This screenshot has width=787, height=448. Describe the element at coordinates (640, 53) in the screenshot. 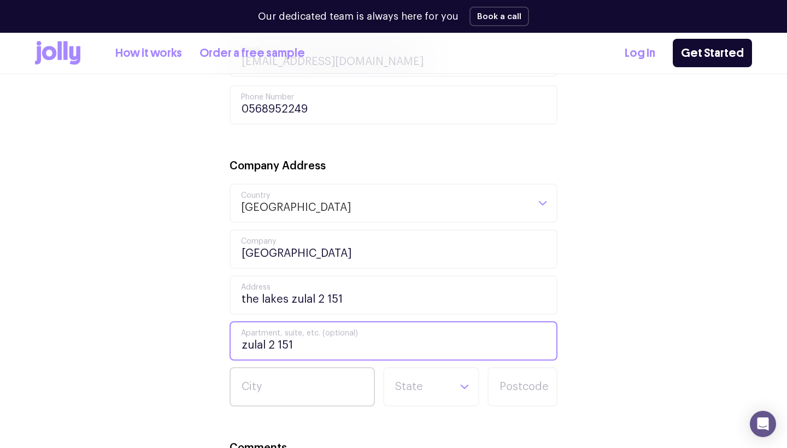

I see `a: Log In` at that location.